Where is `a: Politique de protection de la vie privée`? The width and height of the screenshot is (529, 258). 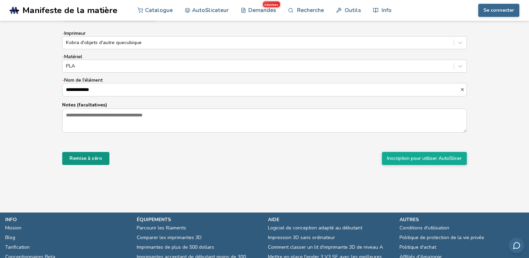
a: Politique de protection de la vie privée is located at coordinates (441, 238).